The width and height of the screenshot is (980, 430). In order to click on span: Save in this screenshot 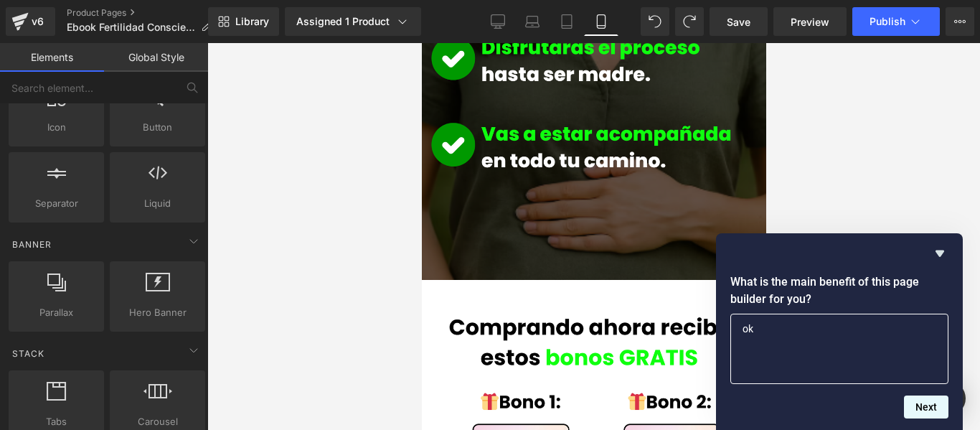, I will do `click(738, 22)`.